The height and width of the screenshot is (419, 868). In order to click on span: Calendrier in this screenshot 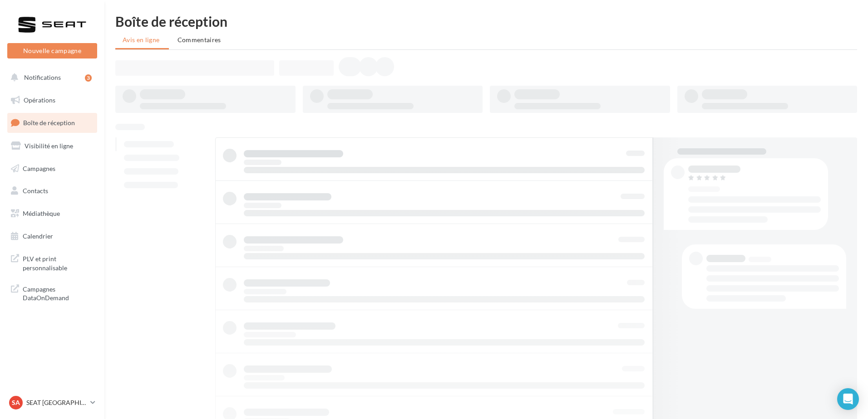, I will do `click(37, 236)`.